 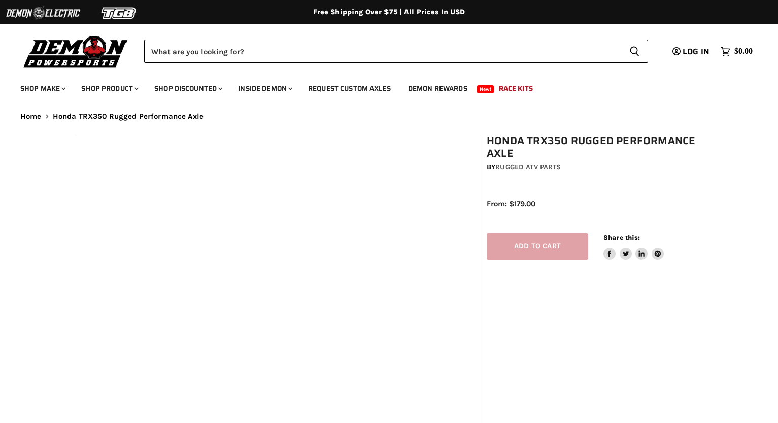 What do you see at coordinates (381, 86) in the screenshot?
I see `ul: Main menu` at bounding box center [381, 86].